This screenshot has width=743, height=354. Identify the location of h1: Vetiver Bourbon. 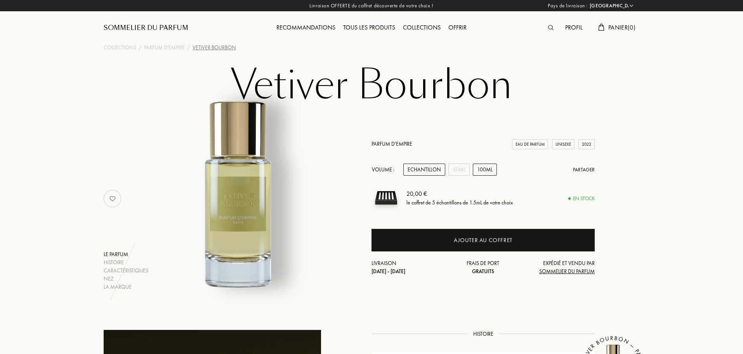
(372, 85).